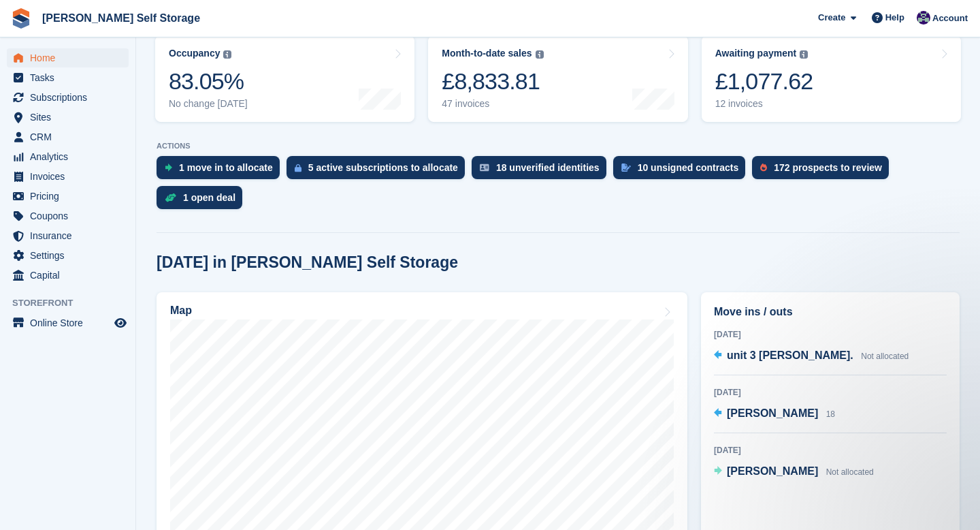 This screenshot has height=530, width=980. Describe the element at coordinates (71, 117) in the screenshot. I see `span: Sites` at that location.